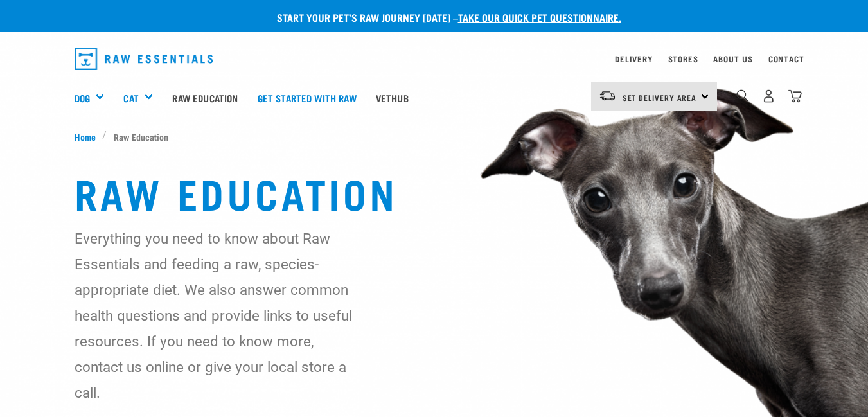 The image size is (868, 417). What do you see at coordinates (82, 97) in the screenshot?
I see `a: Dog` at bounding box center [82, 97].